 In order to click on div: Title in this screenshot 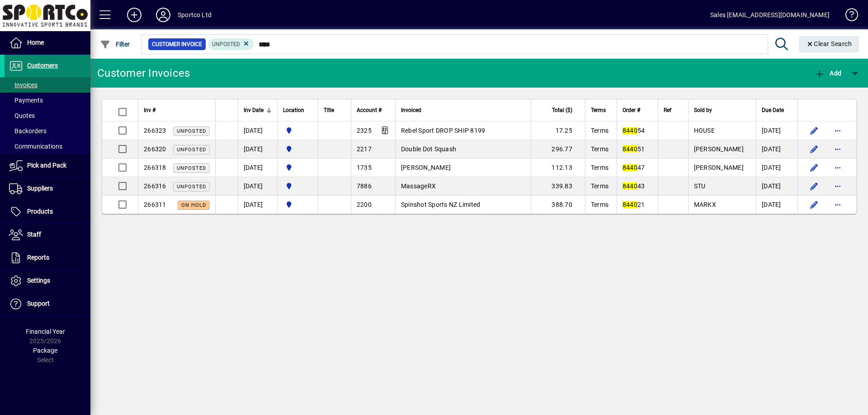, I will do `click(334, 110)`.